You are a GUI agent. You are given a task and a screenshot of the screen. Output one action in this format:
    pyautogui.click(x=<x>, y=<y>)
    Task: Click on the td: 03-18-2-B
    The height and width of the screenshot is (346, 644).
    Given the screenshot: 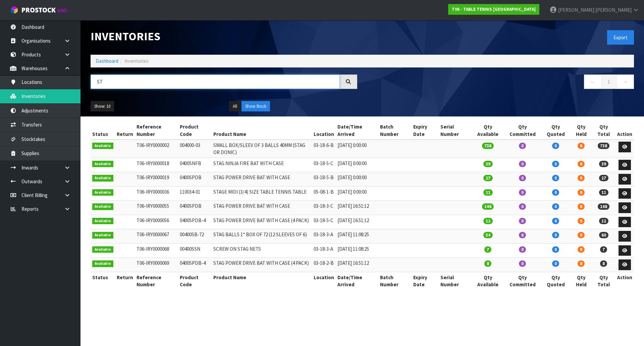 What is the action you would take?
    pyautogui.click(x=324, y=265)
    